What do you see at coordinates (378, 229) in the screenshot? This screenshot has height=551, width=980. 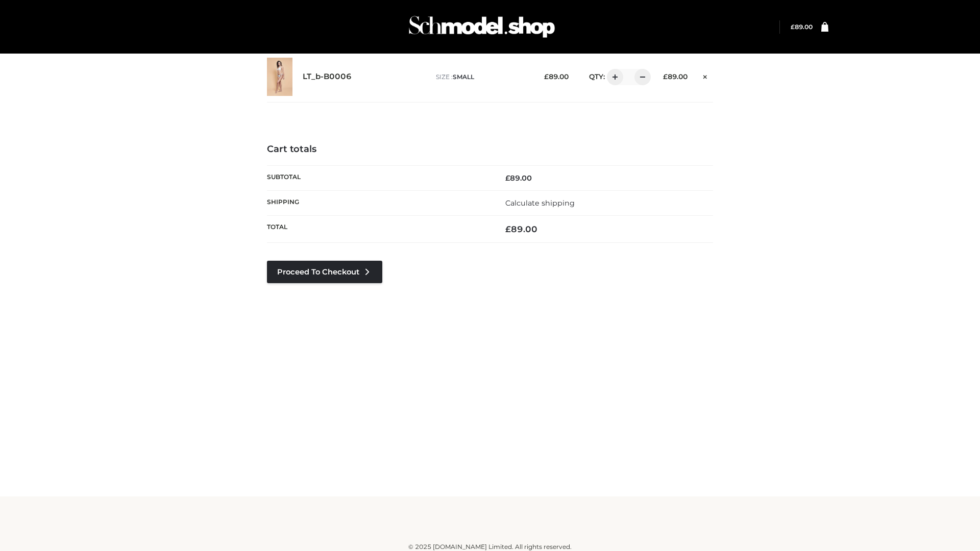 I see `th: Total` at bounding box center [378, 229].